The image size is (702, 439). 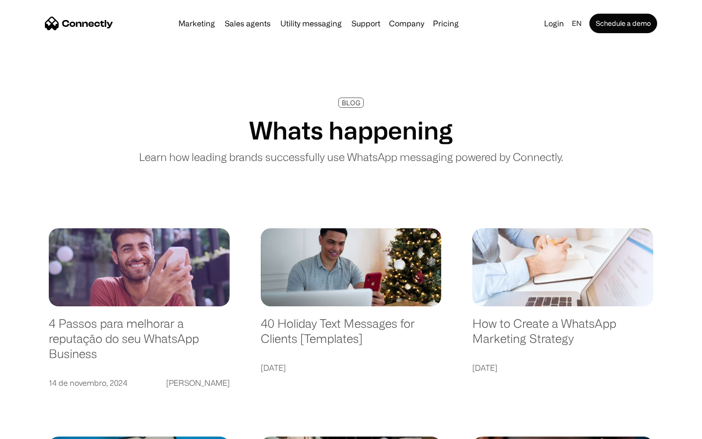 What do you see at coordinates (351, 130) in the screenshot?
I see `h1: Whats happening` at bounding box center [351, 130].